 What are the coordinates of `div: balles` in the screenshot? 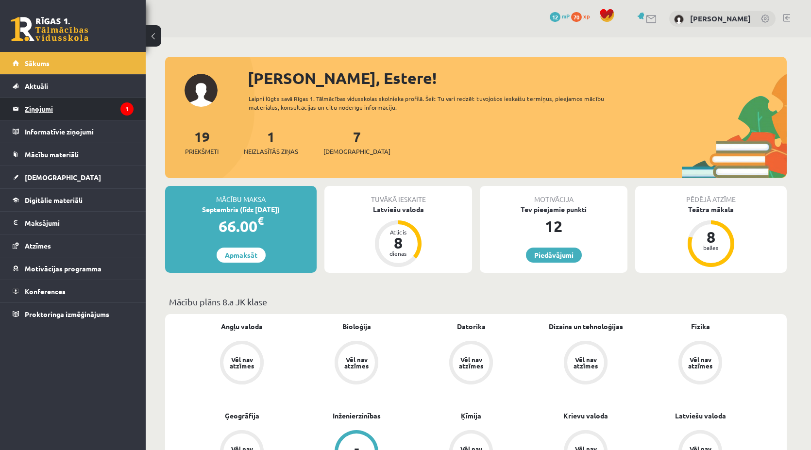 It's located at (711, 248).